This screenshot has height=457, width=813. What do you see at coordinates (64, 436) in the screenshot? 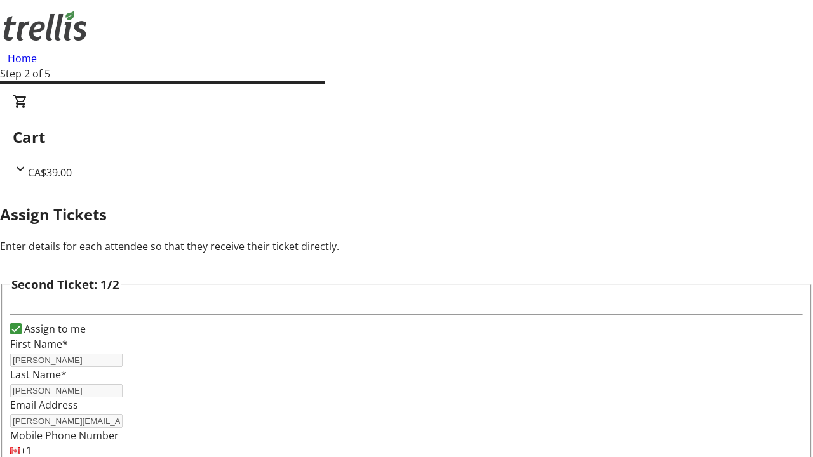
I see `label: Mobile Phone Number` at bounding box center [64, 436].